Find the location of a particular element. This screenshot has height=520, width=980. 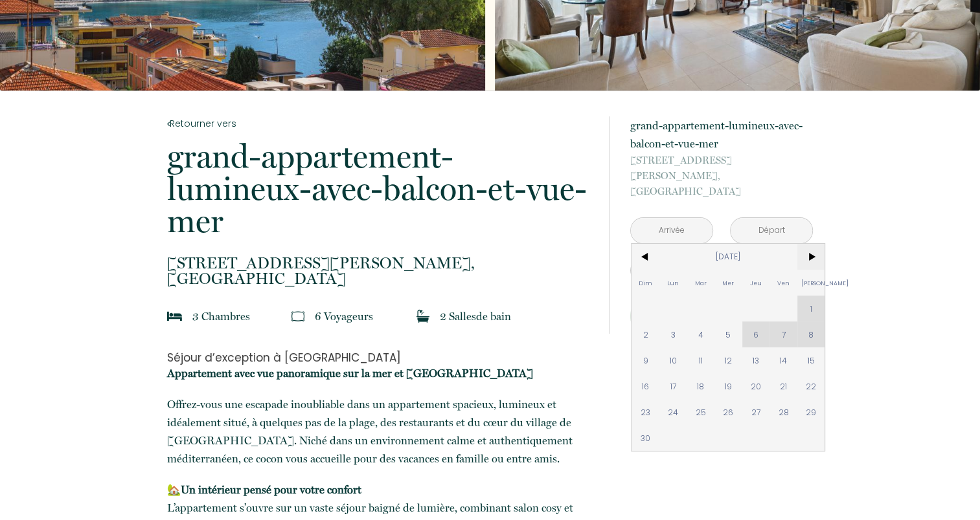

span: 17 is located at coordinates (673, 387).